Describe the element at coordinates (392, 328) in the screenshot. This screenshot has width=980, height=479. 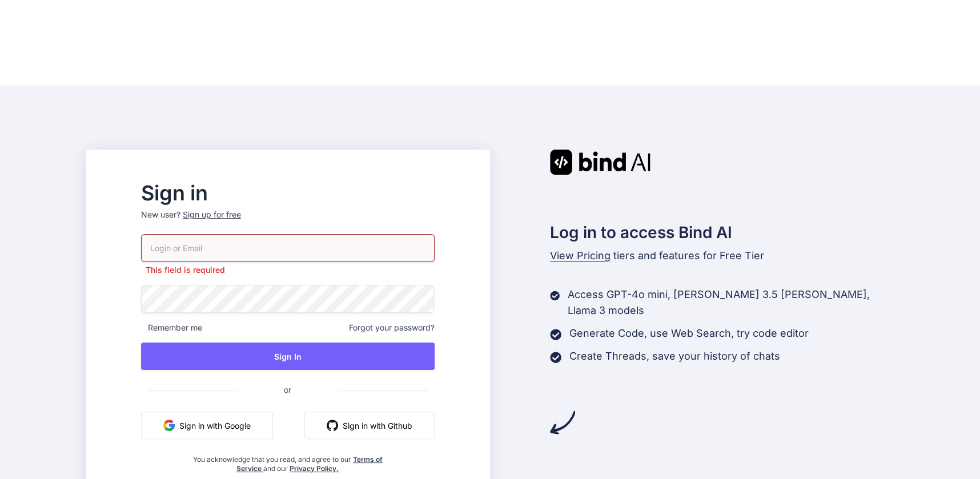
I see `span: Forgot your password?` at that location.